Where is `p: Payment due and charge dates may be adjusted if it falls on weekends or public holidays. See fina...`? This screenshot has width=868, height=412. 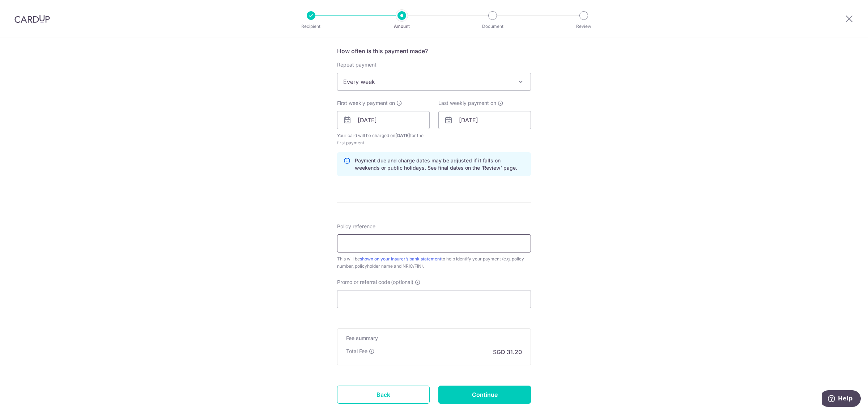 p: Payment due and charge dates may be adjusted if it falls on weekends or public holidays. See fina... is located at coordinates (440, 164).